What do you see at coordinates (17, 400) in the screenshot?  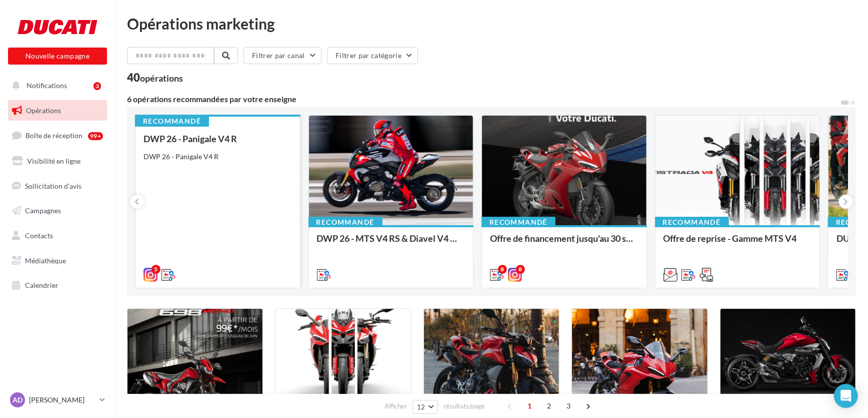 I see `span: AD` at bounding box center [17, 400].